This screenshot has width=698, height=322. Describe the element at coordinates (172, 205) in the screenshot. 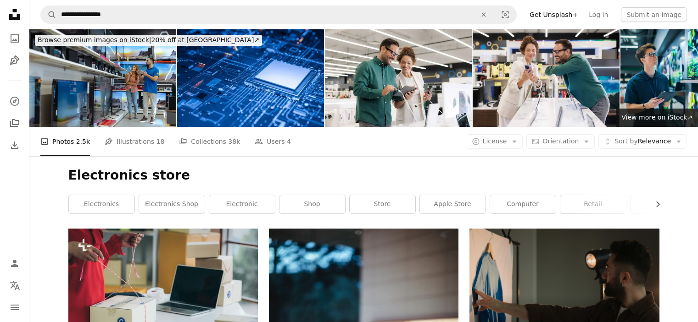

I see `a: electronics shop` at that location.